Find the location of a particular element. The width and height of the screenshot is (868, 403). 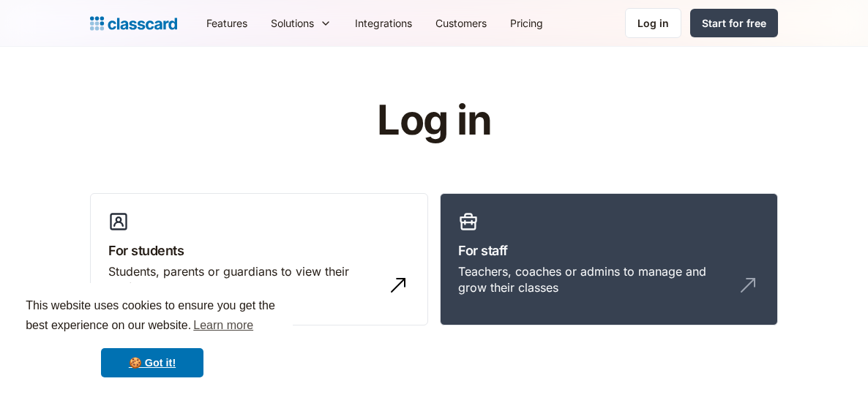

a: Pricing is located at coordinates (526, 23).